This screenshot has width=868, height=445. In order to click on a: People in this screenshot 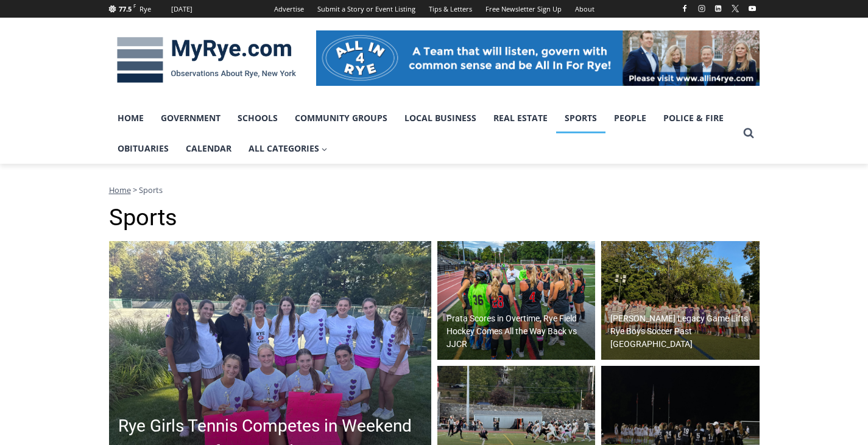, I will do `click(630, 118)`.